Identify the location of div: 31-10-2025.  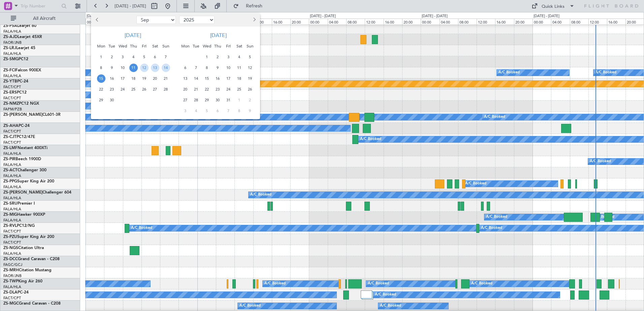
(228, 100).